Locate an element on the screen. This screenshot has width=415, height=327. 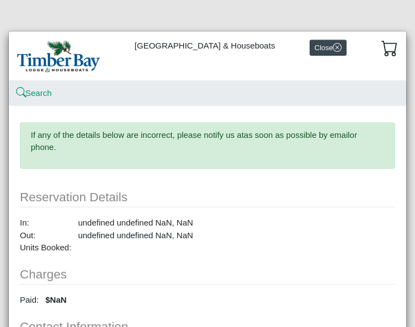
td: Paid: is located at coordinates (29, 300).